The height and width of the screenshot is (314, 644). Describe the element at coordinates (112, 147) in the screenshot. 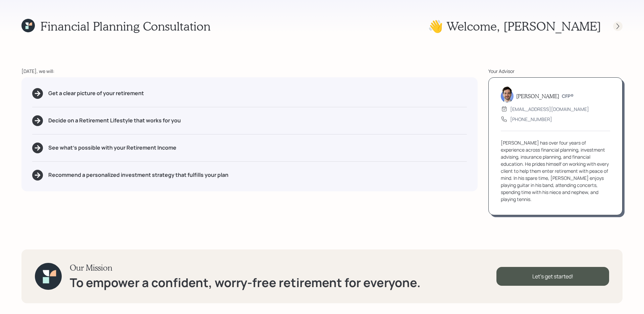

I see `h5: See what's possible with your Retirement Income` at that location.